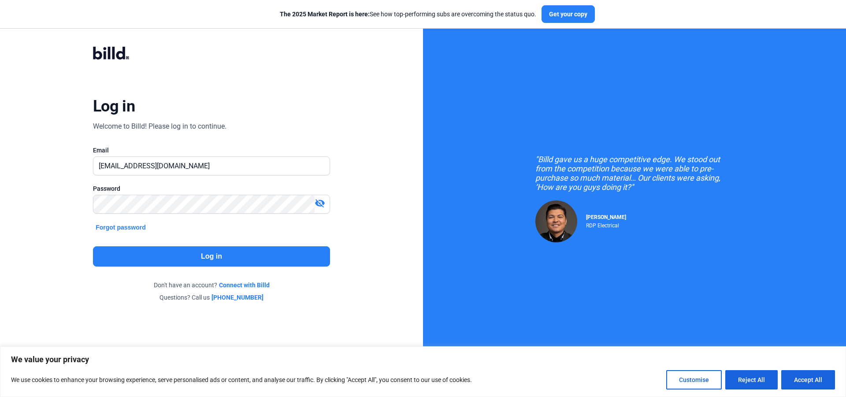 This screenshot has height=397, width=846. Describe the element at coordinates (114, 106) in the screenshot. I see `div: Log in` at that location.